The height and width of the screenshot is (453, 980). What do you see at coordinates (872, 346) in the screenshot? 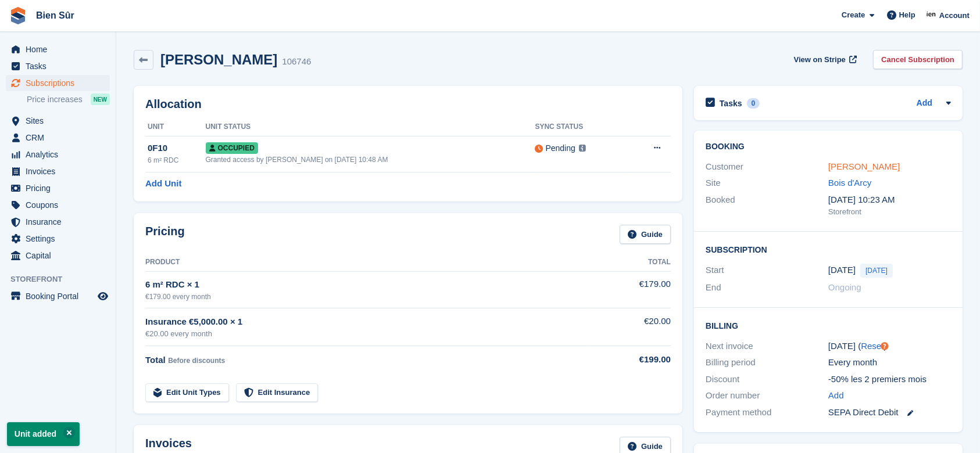
I see `a: Reset` at bounding box center [872, 346].